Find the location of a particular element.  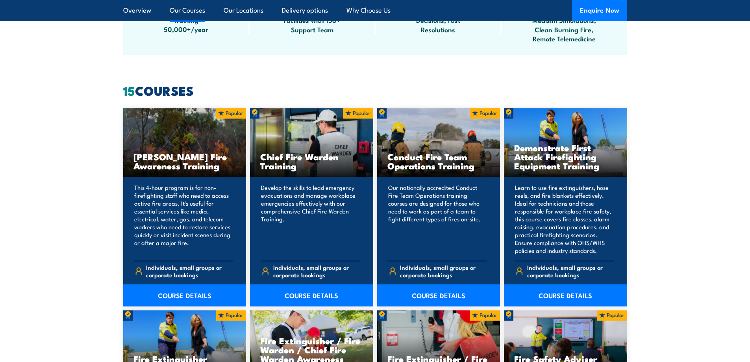

span: Fast Response, Fast Decisions, Fast Resolutions is located at coordinates (438, 20).